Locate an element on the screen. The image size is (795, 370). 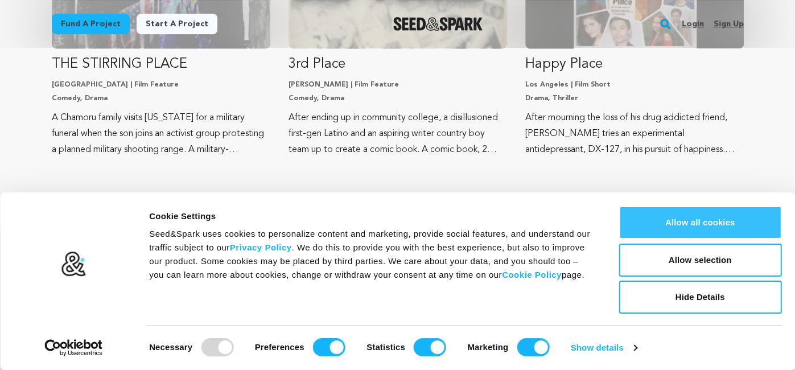
div: Seed&Spark uses cookies to personalize content and marketing, provide social features, and unders... is located at coordinates (371, 254).